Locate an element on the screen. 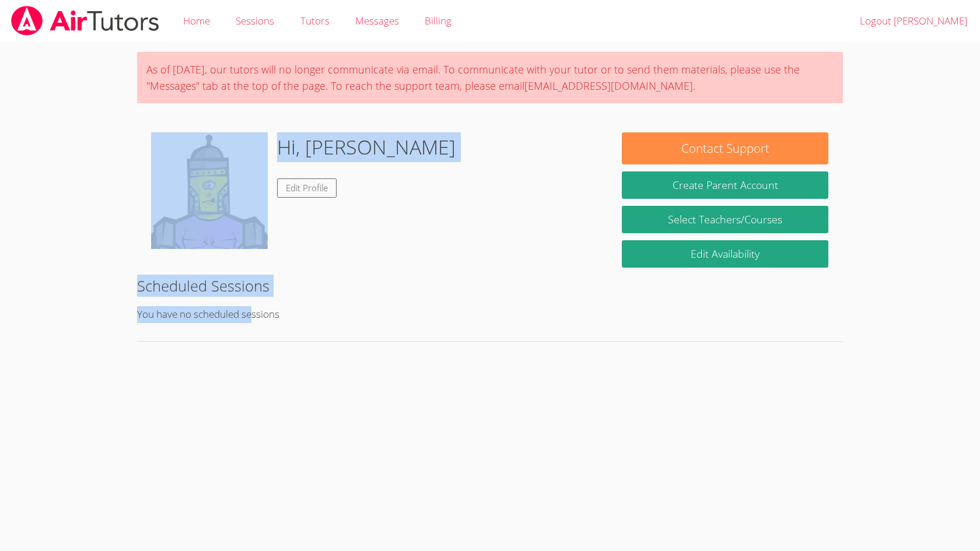 The width and height of the screenshot is (980, 551). button: Create Parent Account is located at coordinates (725, 185).